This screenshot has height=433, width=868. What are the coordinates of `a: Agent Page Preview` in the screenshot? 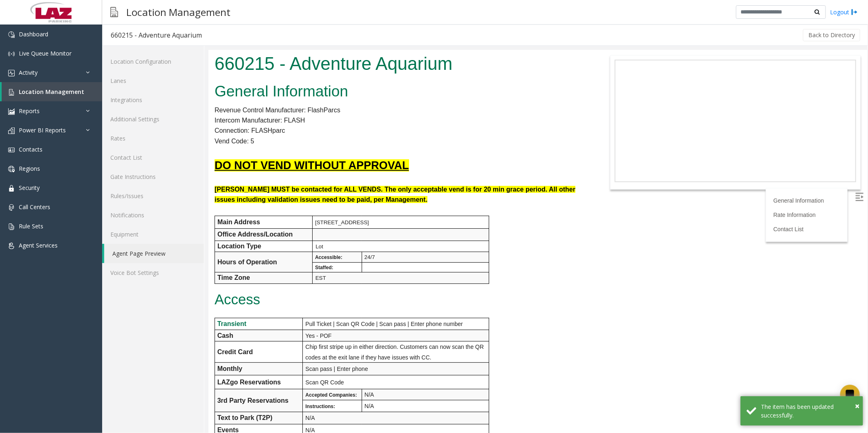 It's located at (154, 253).